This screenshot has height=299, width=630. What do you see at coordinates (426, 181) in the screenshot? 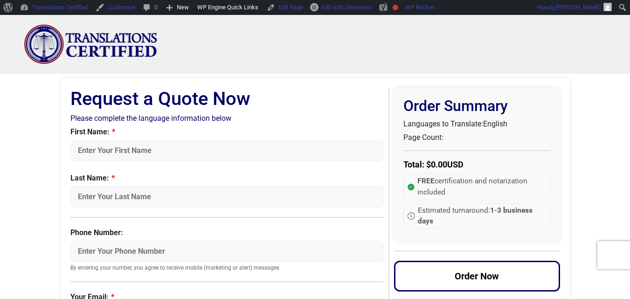
I see `strong: FREE` at bounding box center [426, 181].